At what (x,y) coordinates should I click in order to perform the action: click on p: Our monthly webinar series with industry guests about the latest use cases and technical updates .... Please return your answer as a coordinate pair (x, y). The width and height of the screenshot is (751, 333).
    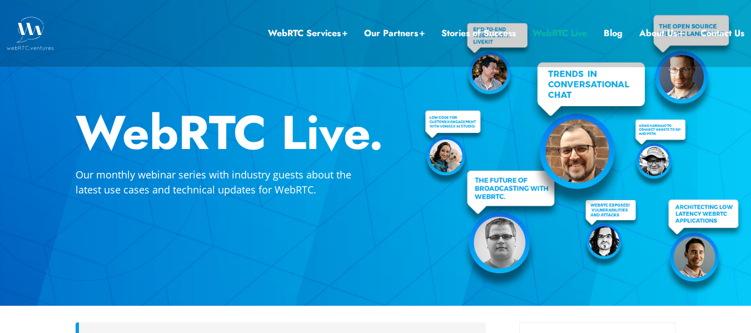
    Looking at the image, I should click on (226, 182).